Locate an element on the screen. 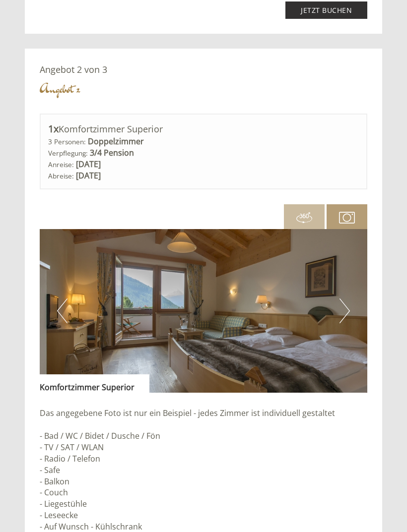 Image resolution: width=407 pixels, height=532 pixels. small: 3 Personen: is located at coordinates (67, 141).